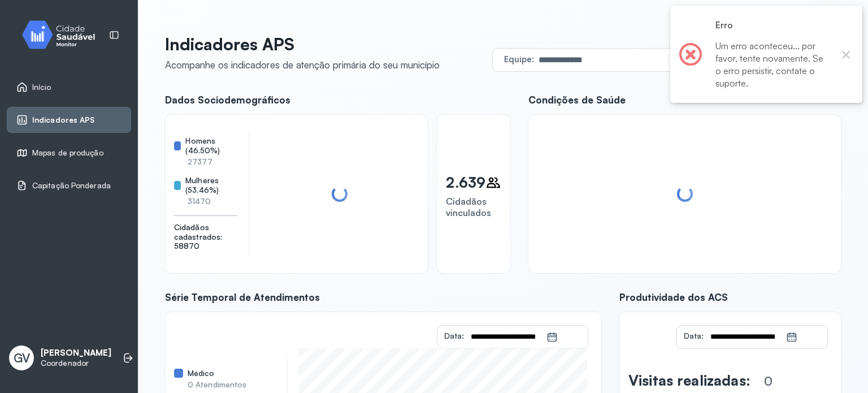 This screenshot has height=393, width=868. I want to click on span: Indicadores APS, so click(63, 120).